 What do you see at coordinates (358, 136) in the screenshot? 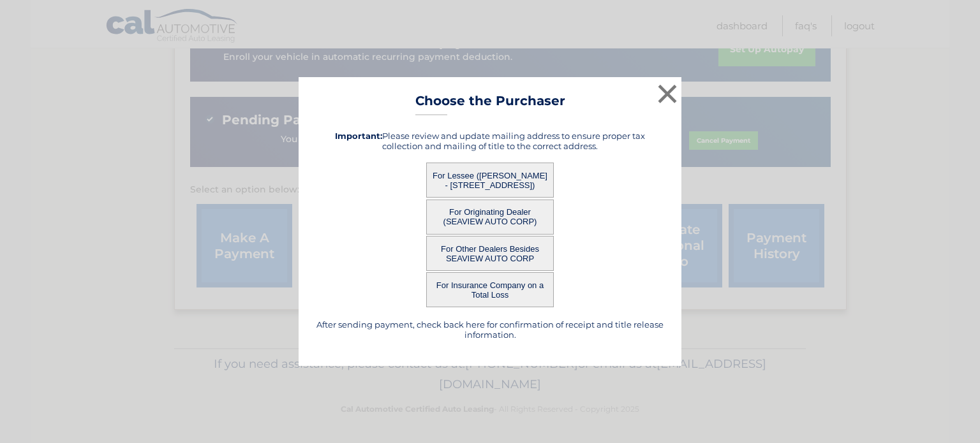
I see `strong: Important:` at bounding box center [358, 136].